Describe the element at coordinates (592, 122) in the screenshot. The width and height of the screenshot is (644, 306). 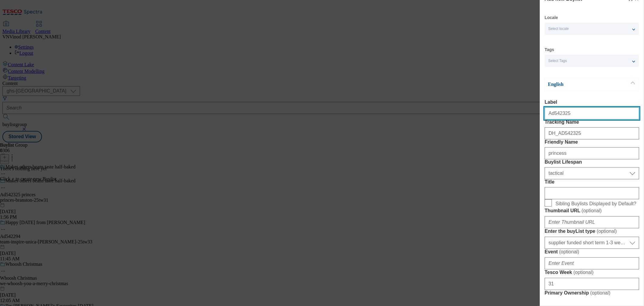
I see `label: Tracking Name` at that location.